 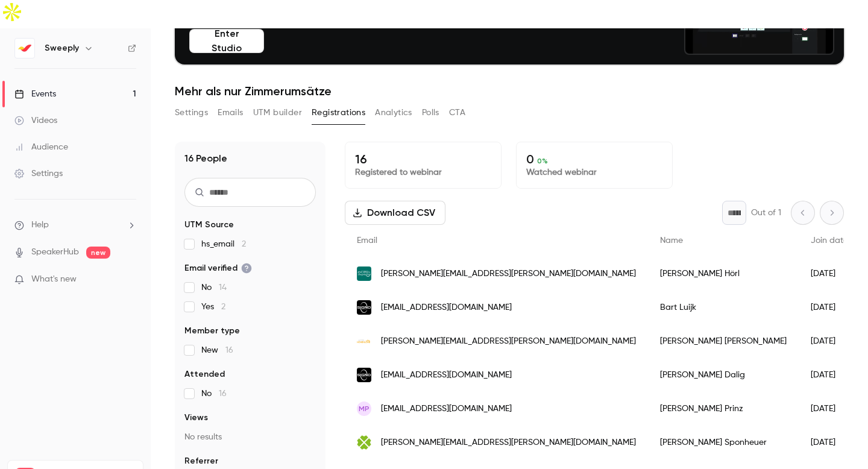 I want to click on button: Analytics, so click(x=394, y=113).